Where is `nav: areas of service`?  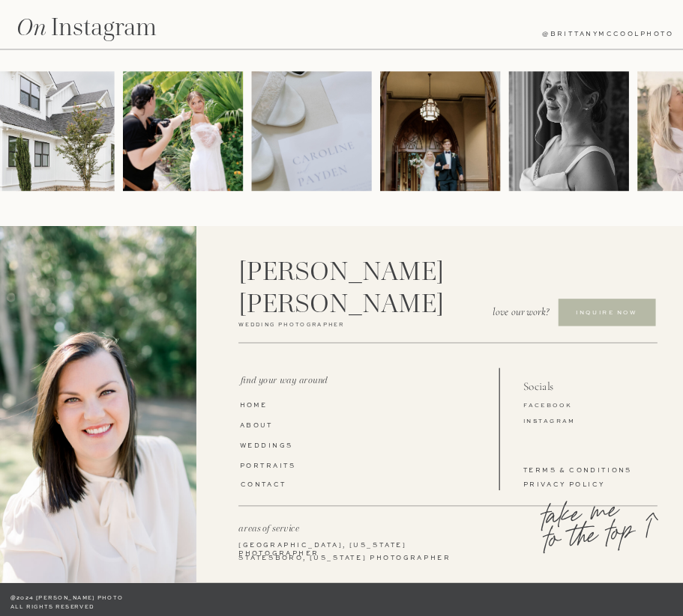
nav: areas of service is located at coordinates (268, 527).